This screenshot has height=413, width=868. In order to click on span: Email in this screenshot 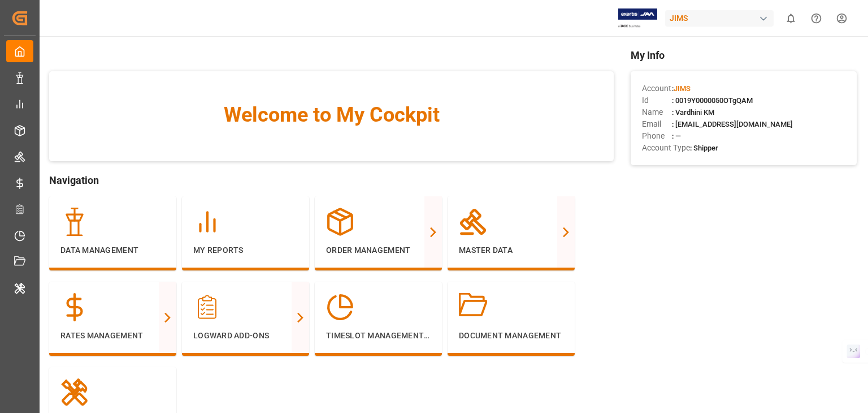, I will do `click(657, 124)`.